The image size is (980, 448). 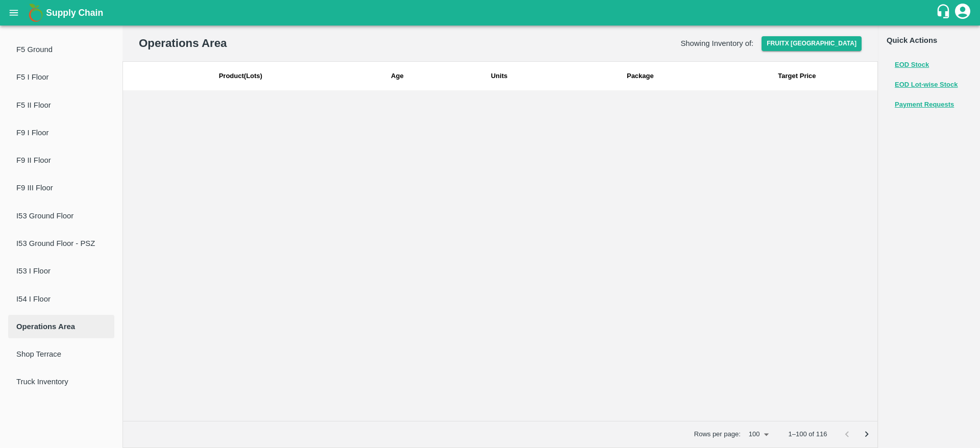 I want to click on div: customer-support, so click(x=944, y=13).